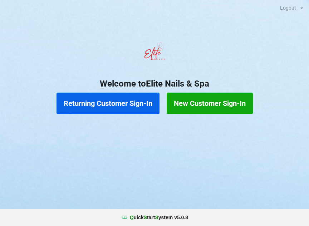  What do you see at coordinates (132, 217) in the screenshot?
I see `span: Q` at bounding box center [132, 217].